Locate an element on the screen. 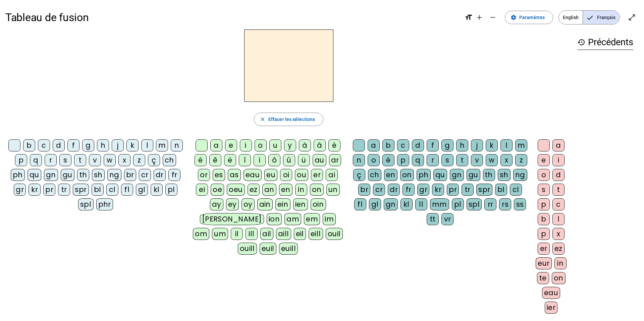 Image resolution: width=644 pixels, height=321 pixels. div: j is located at coordinates (118, 145).